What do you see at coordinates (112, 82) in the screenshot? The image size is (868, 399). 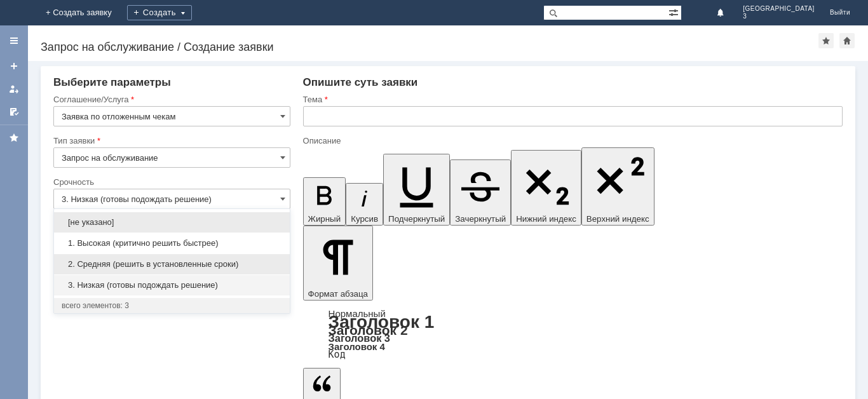 I see `span: Выберите параметры` at bounding box center [112, 82].